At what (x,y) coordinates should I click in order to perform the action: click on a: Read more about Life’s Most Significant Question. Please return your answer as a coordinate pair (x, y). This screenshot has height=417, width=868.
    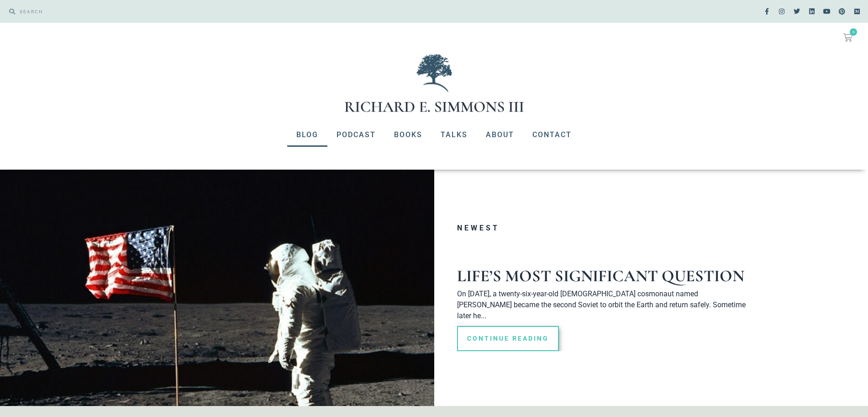
    Looking at the image, I should click on (508, 338).